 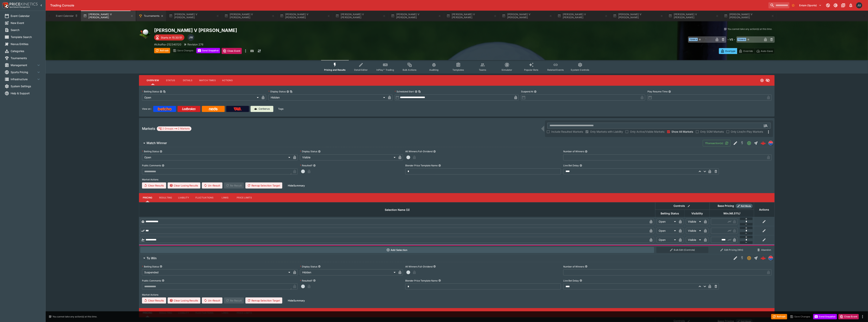 I want to click on label: Market Actions, so click(x=457, y=180).